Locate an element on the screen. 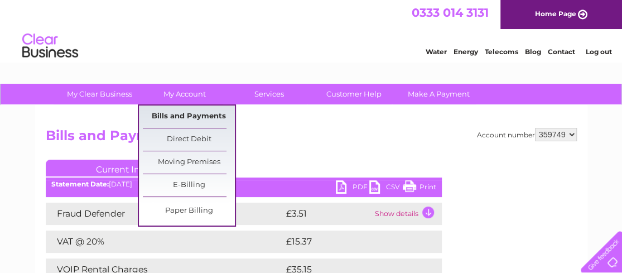 The image size is (622, 273). td: VAT @ 20% is located at coordinates (165, 242).